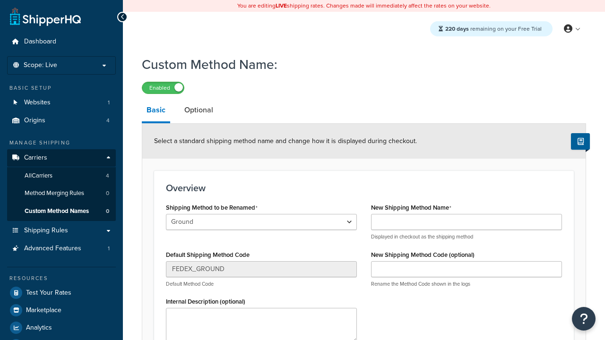  Describe the element at coordinates (61, 102) in the screenshot. I see `li: Websites` at that location.